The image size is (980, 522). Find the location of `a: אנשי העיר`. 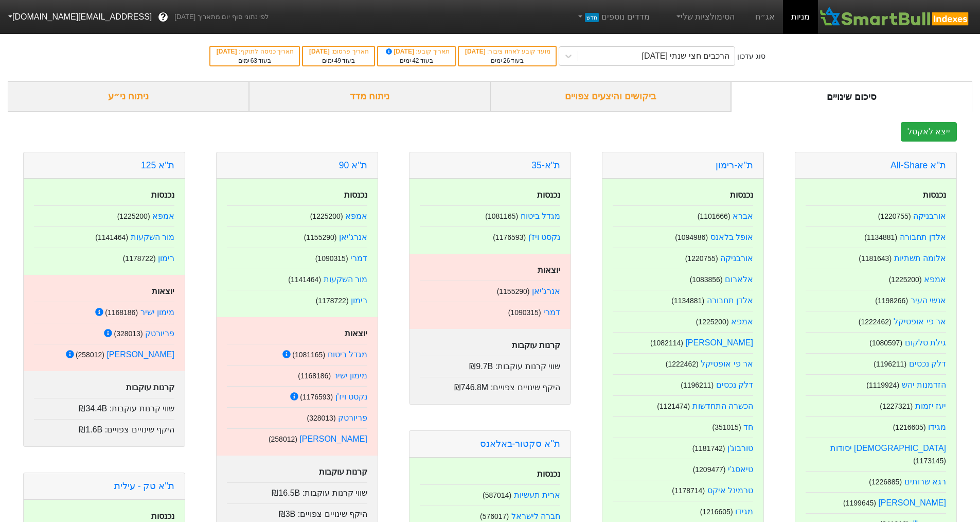

a: אנשי העיר is located at coordinates (928, 300).